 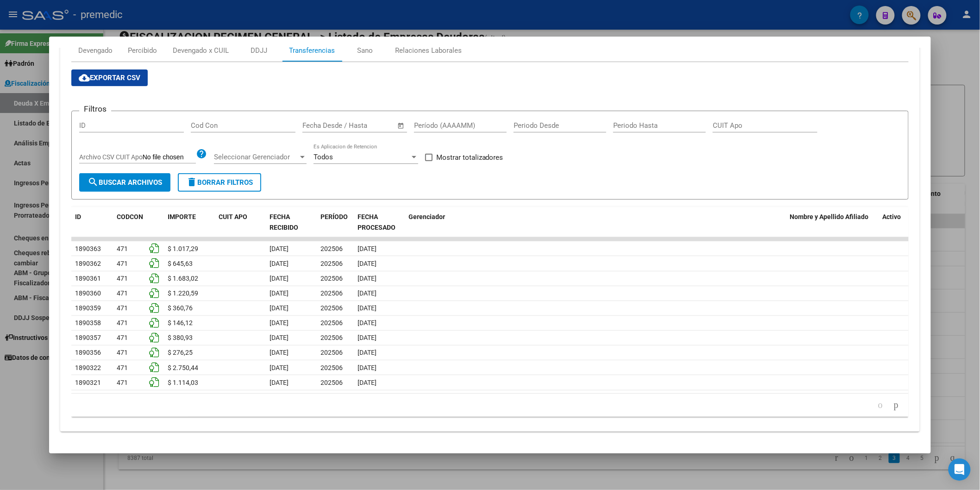 What do you see at coordinates (190, 222) in the screenshot?
I see `datatable-header-cell: IMPORTE` at bounding box center [190, 222].